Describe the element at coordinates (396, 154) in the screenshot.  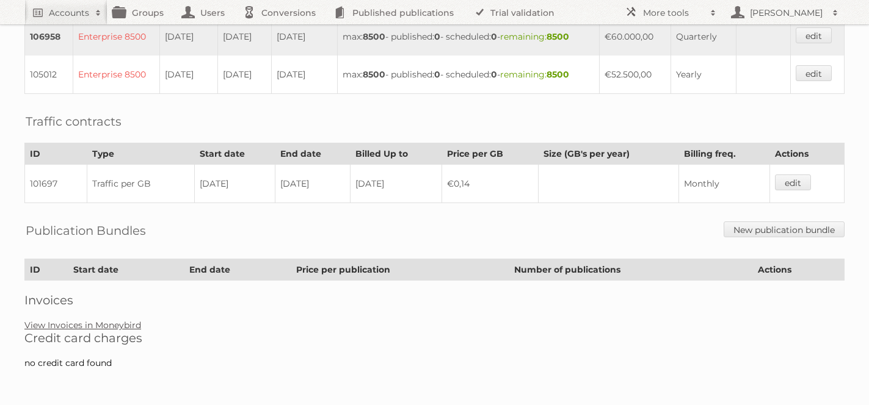
I see `th: Billed Up to` at that location.